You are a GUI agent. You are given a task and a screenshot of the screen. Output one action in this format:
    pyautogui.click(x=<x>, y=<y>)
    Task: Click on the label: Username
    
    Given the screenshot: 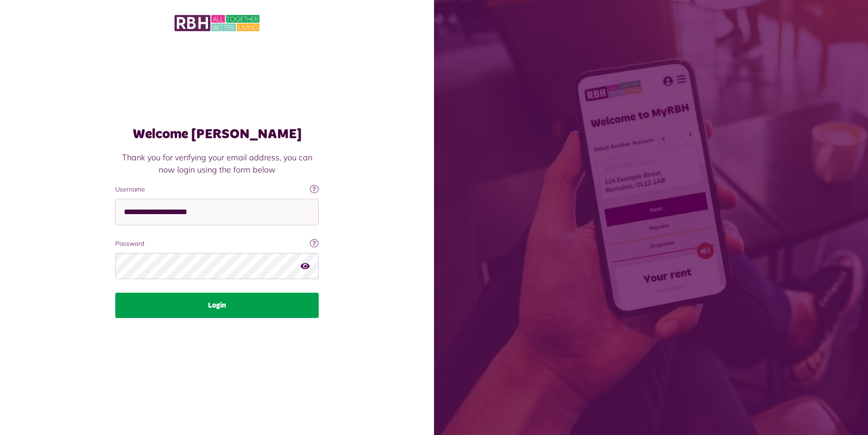 What is the action you would take?
    pyautogui.click(x=217, y=189)
    